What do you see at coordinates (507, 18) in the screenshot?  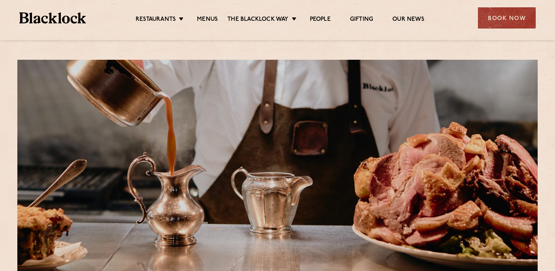 I see `div: Book Now` at bounding box center [507, 18].